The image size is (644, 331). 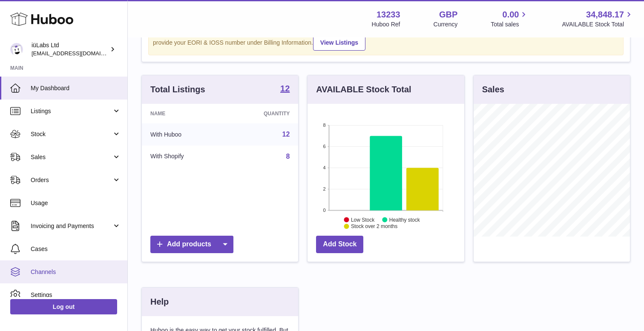 I want to click on text: 0, so click(x=324, y=211).